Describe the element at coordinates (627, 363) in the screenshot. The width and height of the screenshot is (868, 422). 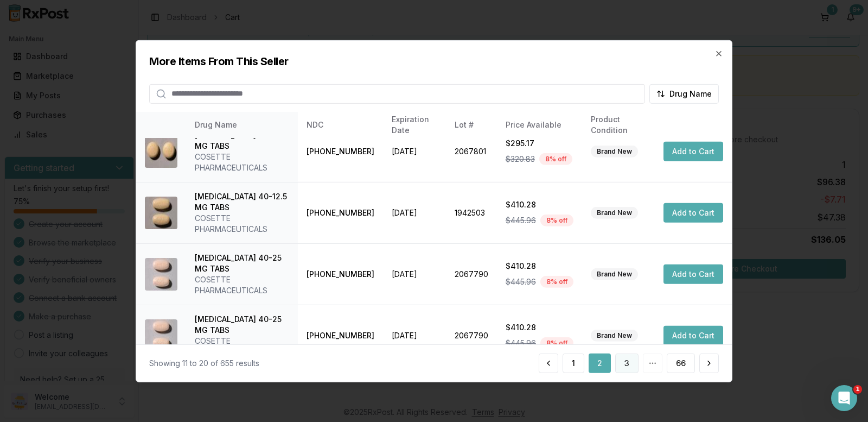
I see `button: 3` at that location.